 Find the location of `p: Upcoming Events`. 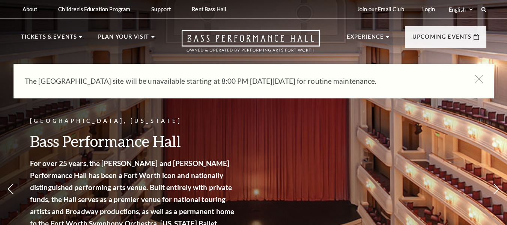

p: Upcoming Events is located at coordinates (442, 39).